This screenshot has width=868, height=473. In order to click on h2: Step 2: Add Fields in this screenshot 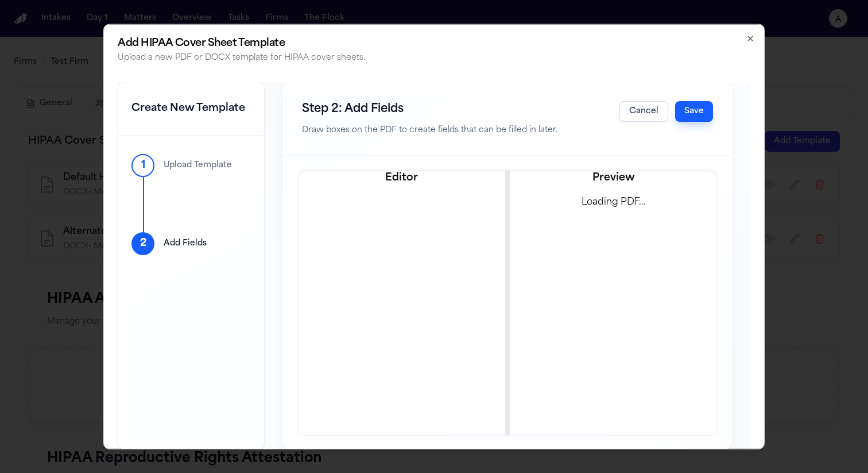, I will do `click(429, 109)`.